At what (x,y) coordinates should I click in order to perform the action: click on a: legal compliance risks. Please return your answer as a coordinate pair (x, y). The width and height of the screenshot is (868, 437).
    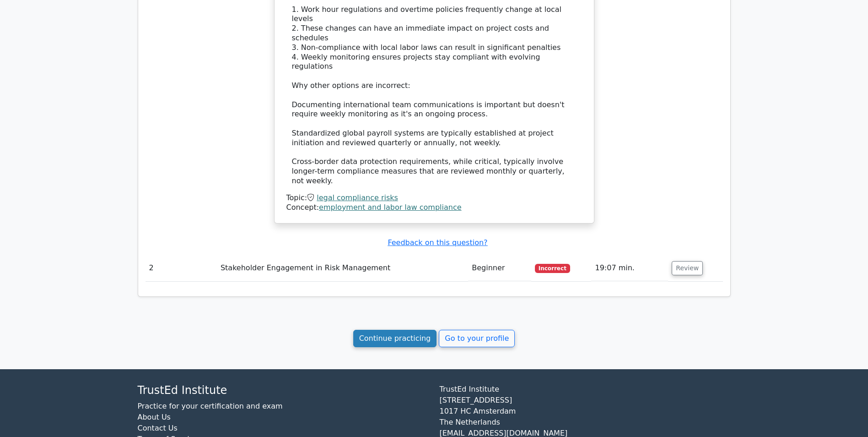
    Looking at the image, I should click on (357, 197).